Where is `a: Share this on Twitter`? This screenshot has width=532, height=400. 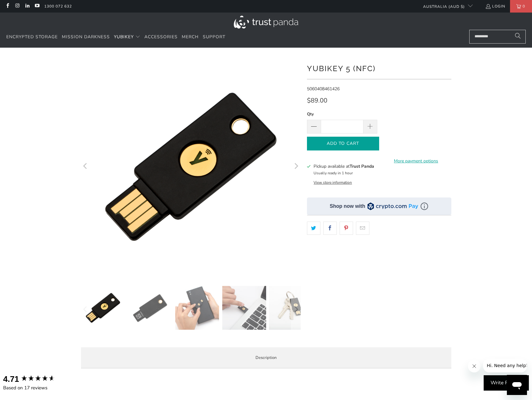 a: Share this on Twitter is located at coordinates (313, 228).